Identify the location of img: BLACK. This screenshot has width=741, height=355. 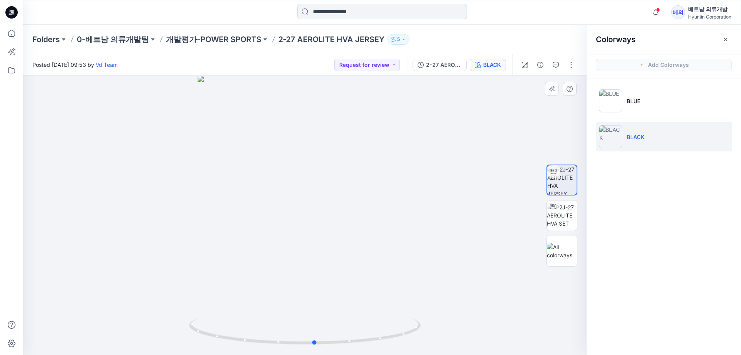
(611, 137).